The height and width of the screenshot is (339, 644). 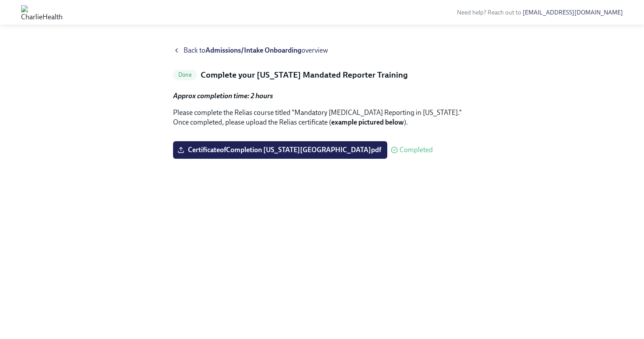 I want to click on span: Need help? Reach out to, so click(x=540, y=12).